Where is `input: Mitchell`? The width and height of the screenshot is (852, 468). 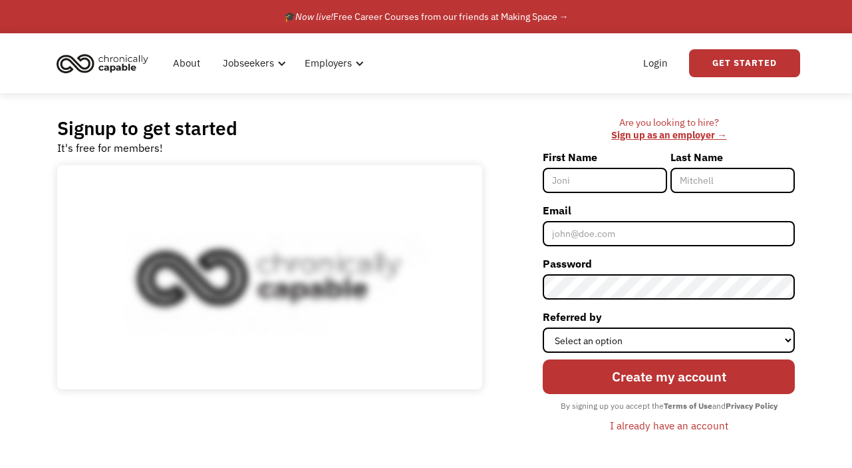 input: Mitchell is located at coordinates (733, 180).